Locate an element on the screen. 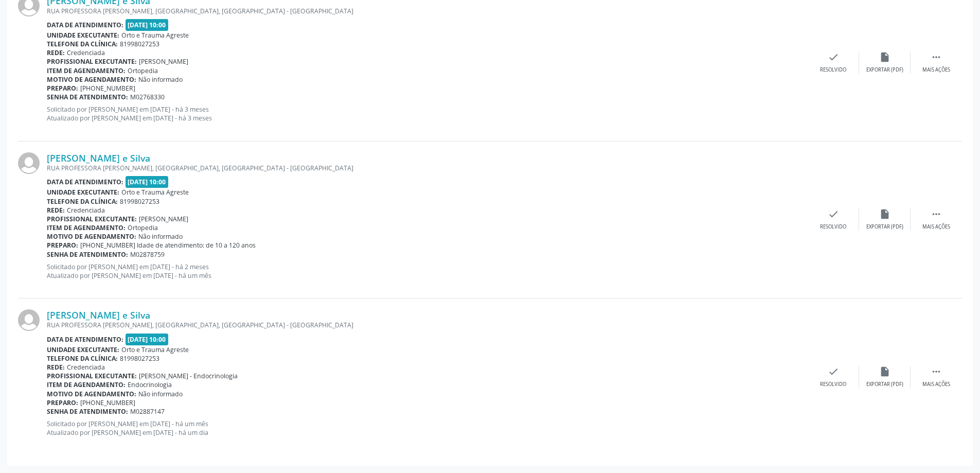 This screenshot has height=473, width=980. span: M02768330 is located at coordinates (148, 97).